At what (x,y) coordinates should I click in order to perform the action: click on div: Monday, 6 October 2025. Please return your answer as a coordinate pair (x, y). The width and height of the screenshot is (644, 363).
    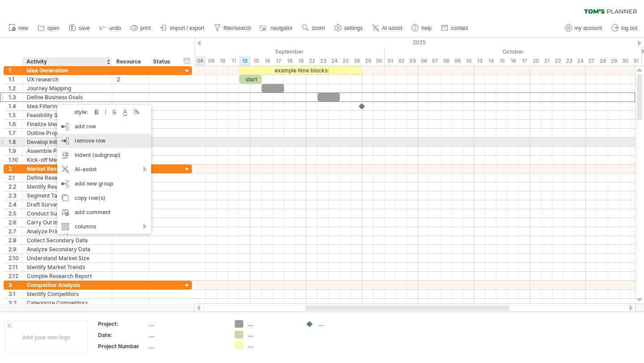
    Looking at the image, I should click on (423, 61).